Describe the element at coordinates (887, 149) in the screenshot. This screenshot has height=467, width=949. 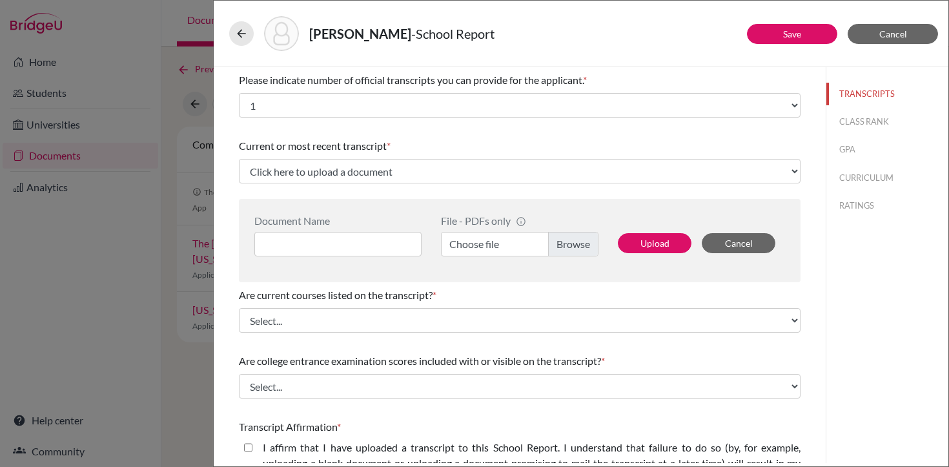
I see `button: GPA` at that location.